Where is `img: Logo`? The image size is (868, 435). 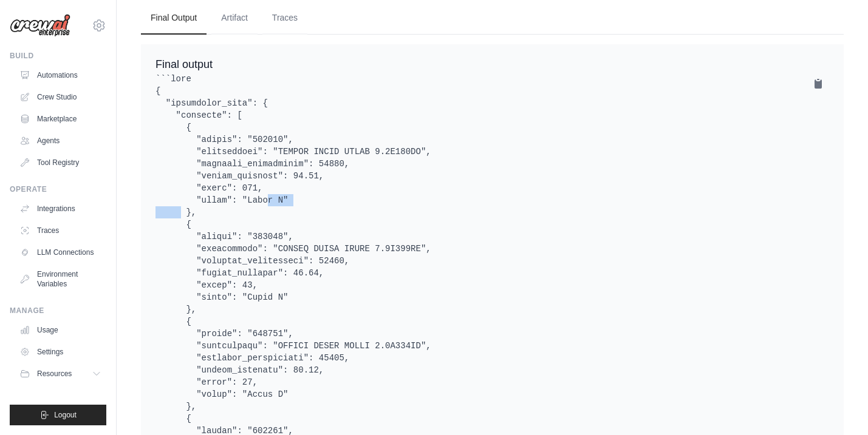
img: Logo is located at coordinates (40, 25).